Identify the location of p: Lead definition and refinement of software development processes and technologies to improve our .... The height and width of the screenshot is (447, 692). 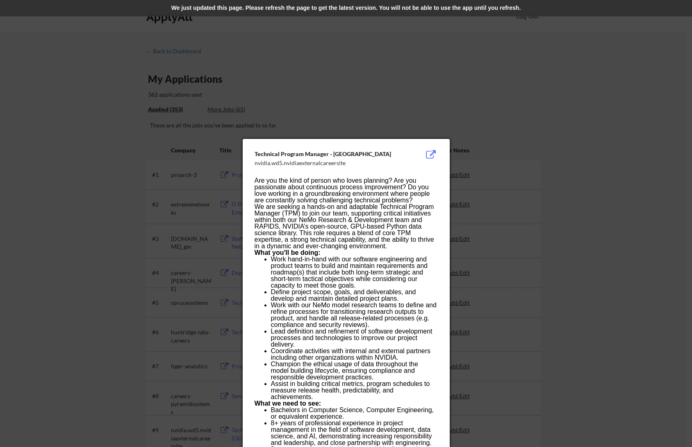
(354, 338).